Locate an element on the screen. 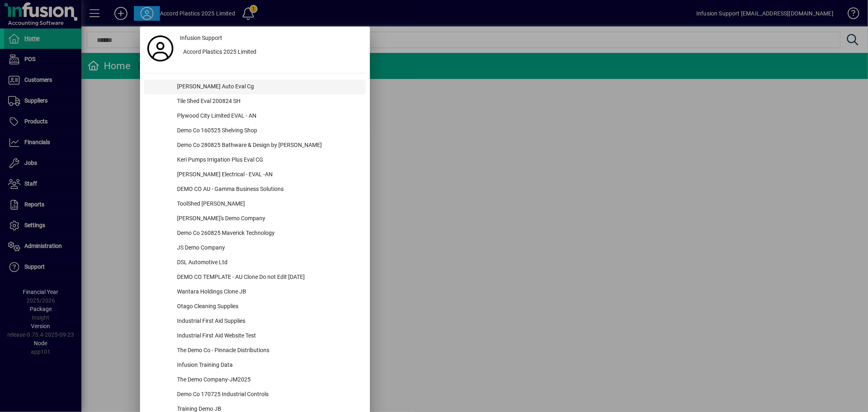  div: Accord Plastics 2025 Limited is located at coordinates (271, 53).